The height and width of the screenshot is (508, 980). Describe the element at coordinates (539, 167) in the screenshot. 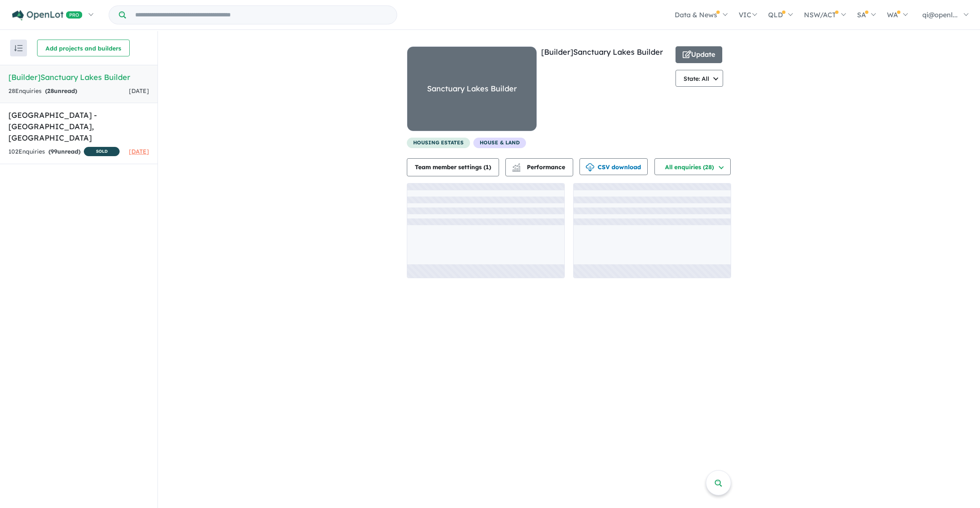

I see `span: Performance` at that location.